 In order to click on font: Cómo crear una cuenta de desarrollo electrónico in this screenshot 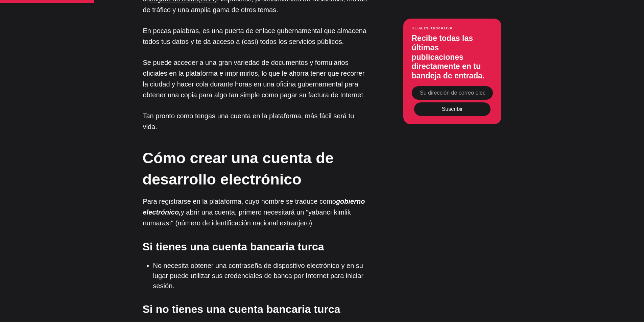, I will do `click(238, 169)`.